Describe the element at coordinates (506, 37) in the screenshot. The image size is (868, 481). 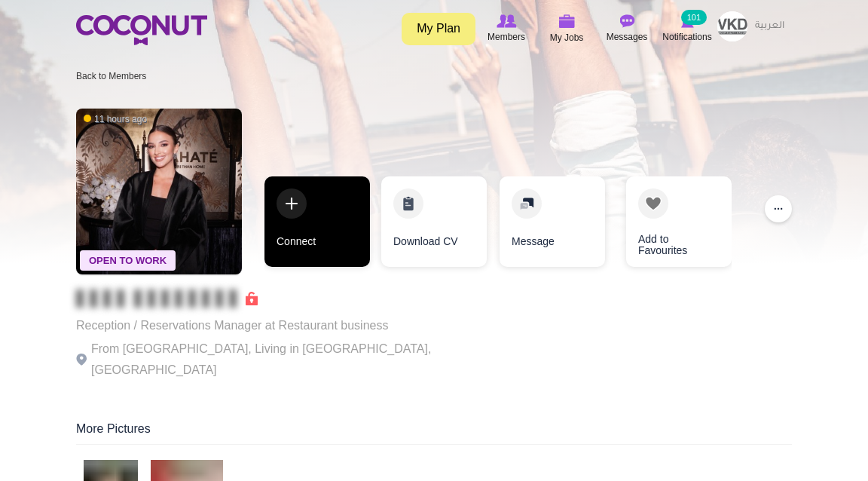
I see `span: Members` at that location.